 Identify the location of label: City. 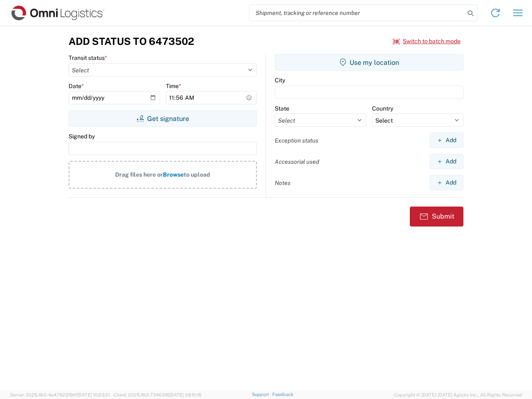
(280, 80).